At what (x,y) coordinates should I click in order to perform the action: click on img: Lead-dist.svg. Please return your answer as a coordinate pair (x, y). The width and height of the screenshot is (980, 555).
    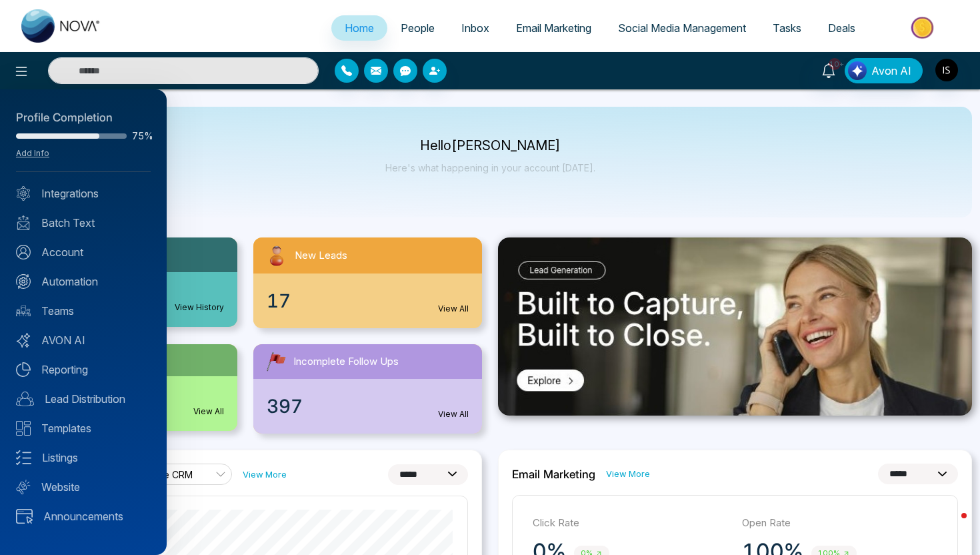
    Looking at the image, I should click on (25, 399).